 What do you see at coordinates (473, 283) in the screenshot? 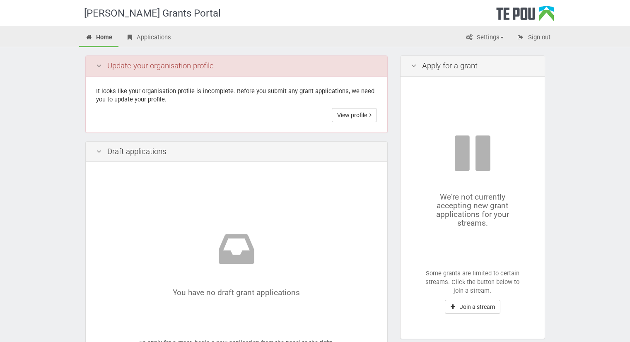
I see `p: Some grants are limited to certain streams. Click the button below to join a stream.` at bounding box center [473, 283].